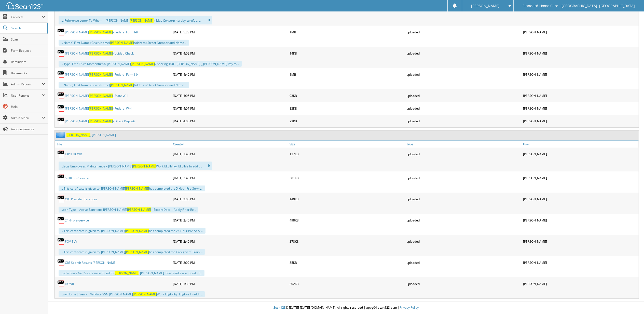 The image size is (644, 314). What do you see at coordinates (71, 242) in the screenshot?
I see `a: POV-EVV` at bounding box center [71, 242].